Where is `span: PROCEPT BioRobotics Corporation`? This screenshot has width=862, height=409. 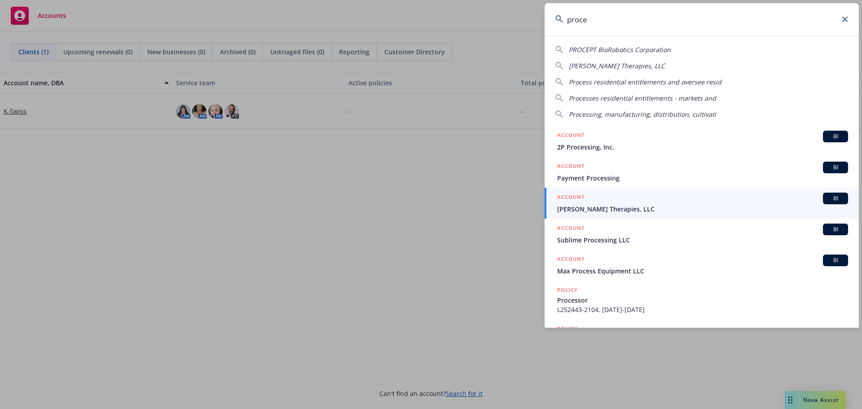 span: PROCEPT BioRobotics Corporation is located at coordinates (619, 49).